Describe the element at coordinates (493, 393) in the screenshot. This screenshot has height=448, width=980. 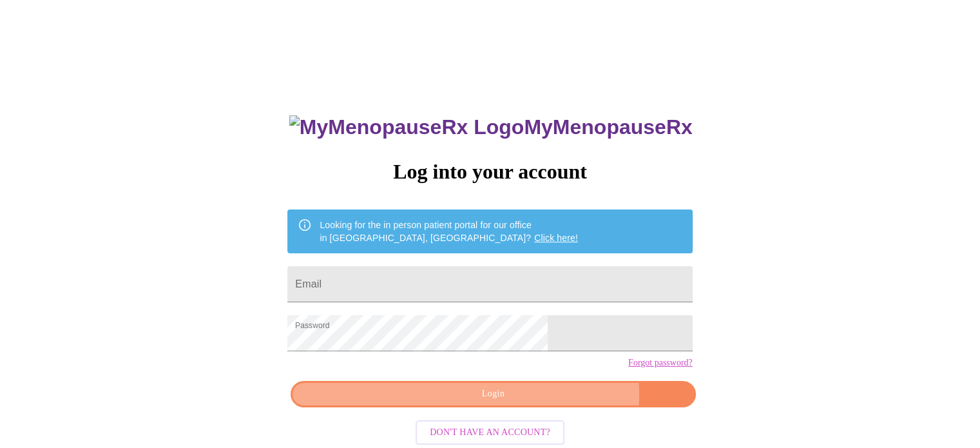
I see `span: Login` at that location.